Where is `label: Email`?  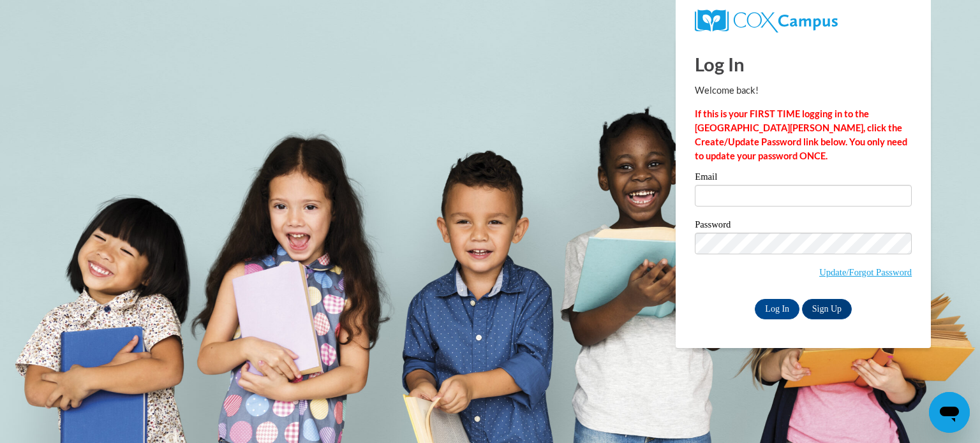
label: Email is located at coordinates (803, 179).